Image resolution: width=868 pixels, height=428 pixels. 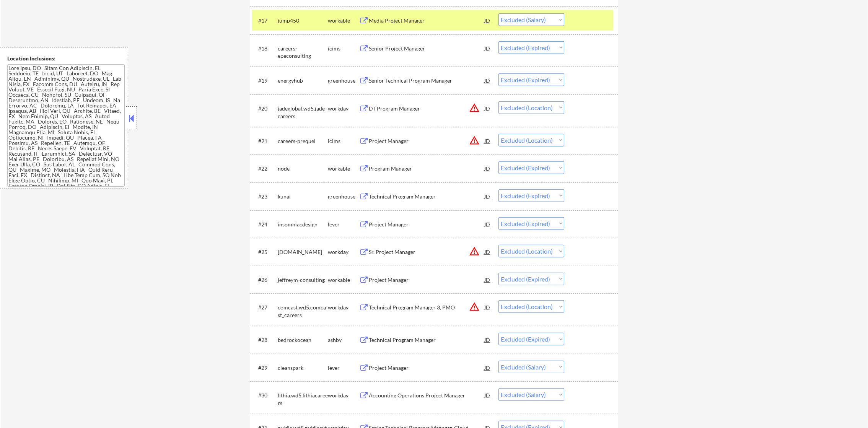 I want to click on div: Media Project Manager, so click(x=426, y=21).